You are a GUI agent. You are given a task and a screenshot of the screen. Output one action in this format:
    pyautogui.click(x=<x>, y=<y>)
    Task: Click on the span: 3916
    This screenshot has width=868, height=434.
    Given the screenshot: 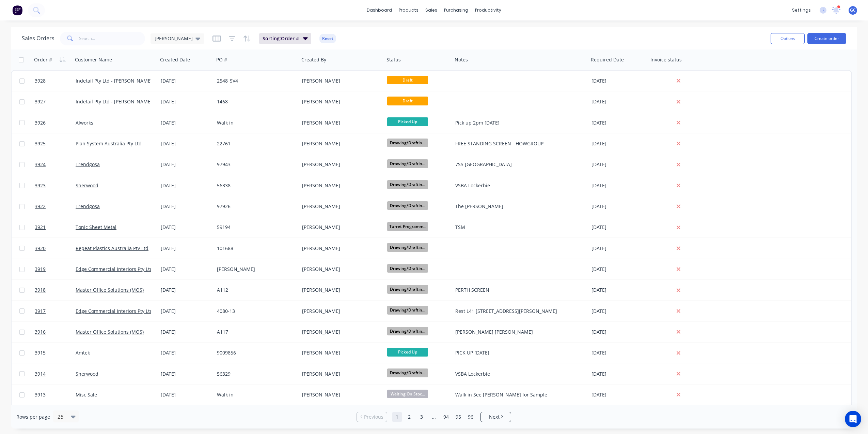 What is the action you would take?
    pyautogui.click(x=40, y=332)
    